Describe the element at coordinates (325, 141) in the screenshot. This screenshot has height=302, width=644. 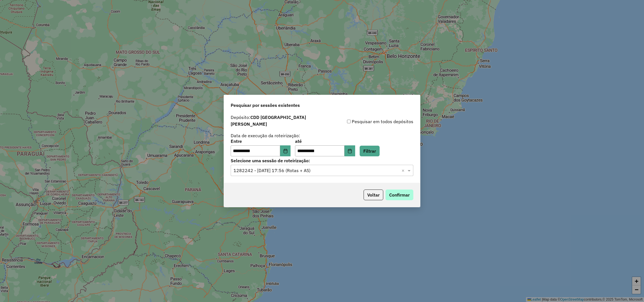
I see `label: até` at that location.